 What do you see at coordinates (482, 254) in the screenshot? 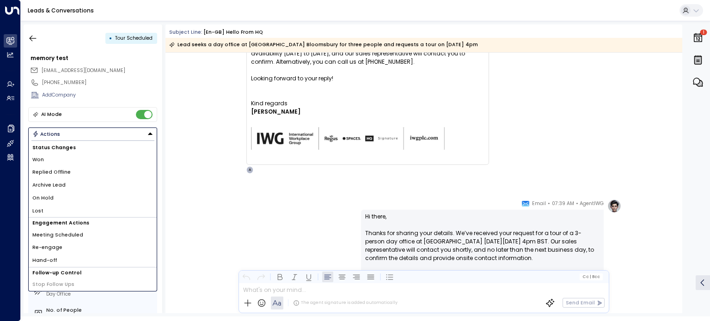
I see `p: Hi there, Thanks for sharing your details. We’ve received your request for a tour of a 3-person d...` at bounding box center [482, 254].